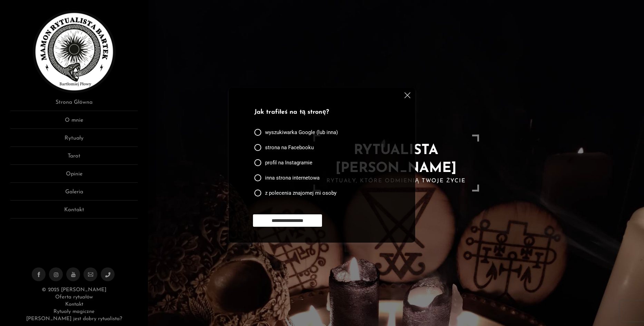 The height and width of the screenshot is (326, 644). What do you see at coordinates (74, 105) in the screenshot?
I see `a: Strona Główna` at bounding box center [74, 105].